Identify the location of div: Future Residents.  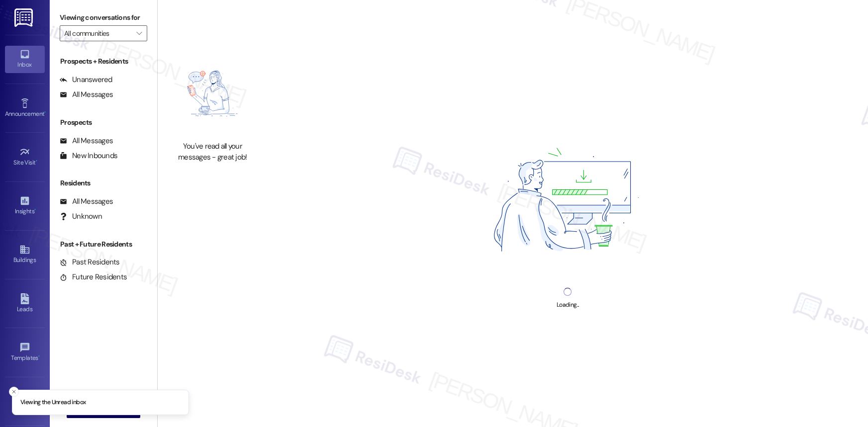
(93, 276).